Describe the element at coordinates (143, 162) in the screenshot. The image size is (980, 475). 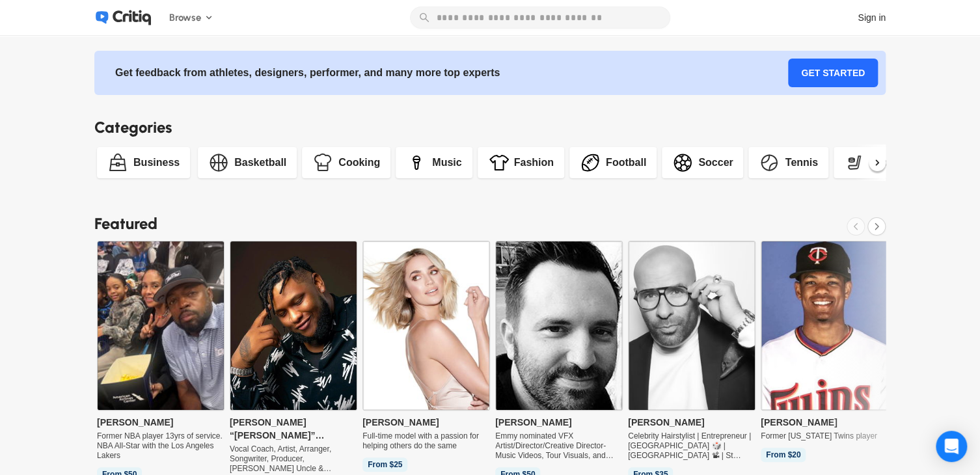
I see `a: Business` at that location.